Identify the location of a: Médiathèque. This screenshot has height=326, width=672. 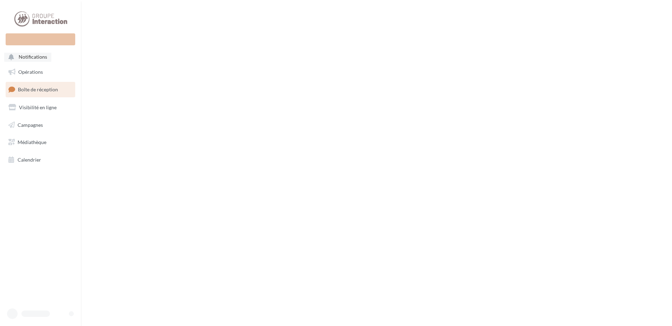
(40, 142).